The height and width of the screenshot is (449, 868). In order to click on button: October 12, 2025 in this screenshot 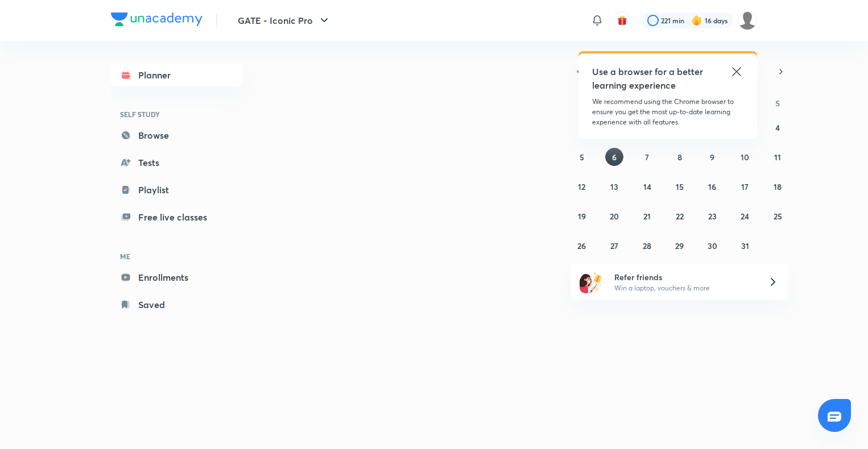, I will do `click(581, 186)`.